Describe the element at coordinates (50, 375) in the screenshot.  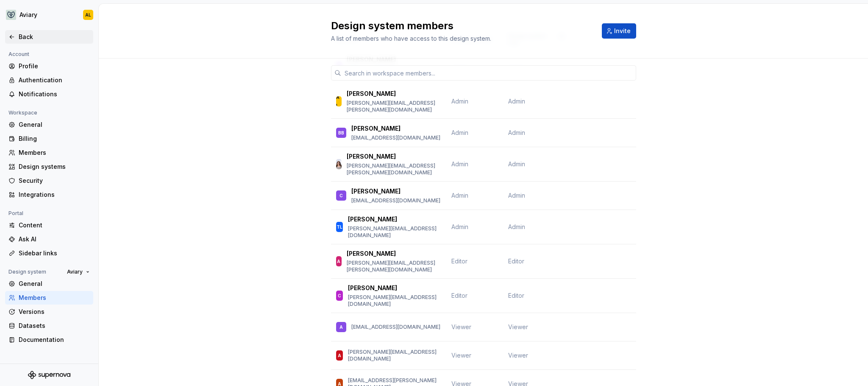
I see `svg: Supernova Logo` at that location.